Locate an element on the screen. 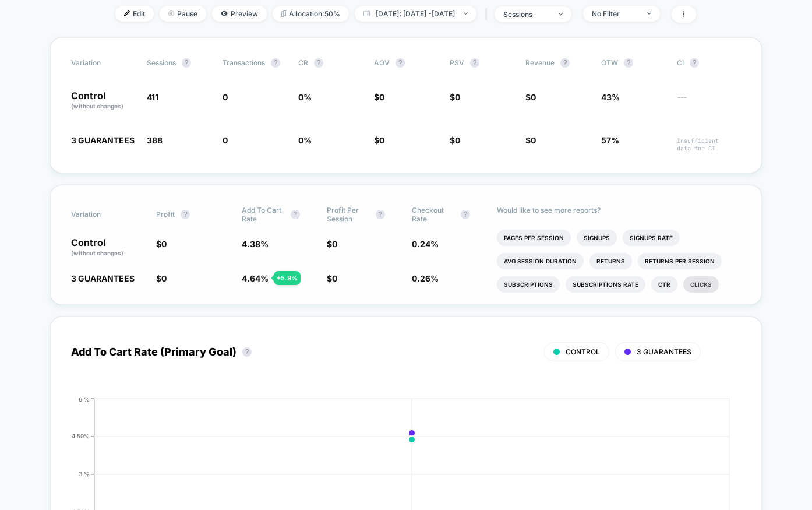 This screenshot has width=812, height=510. tspan: 6 % is located at coordinates (84, 398).